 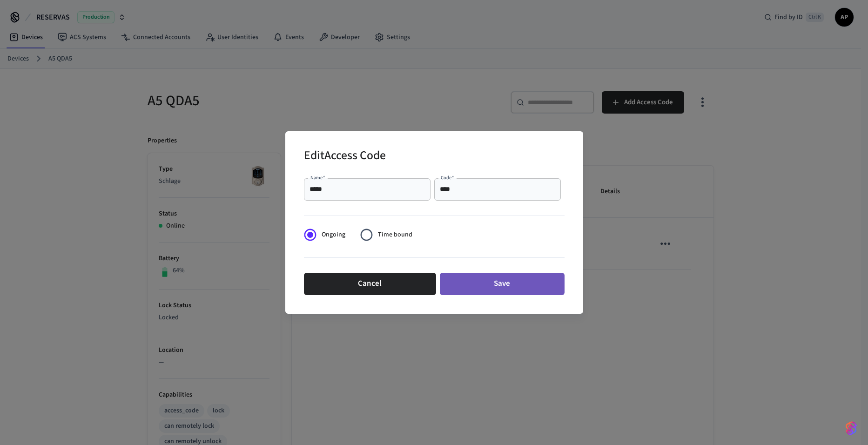 I want to click on label: Name, so click(x=318, y=177).